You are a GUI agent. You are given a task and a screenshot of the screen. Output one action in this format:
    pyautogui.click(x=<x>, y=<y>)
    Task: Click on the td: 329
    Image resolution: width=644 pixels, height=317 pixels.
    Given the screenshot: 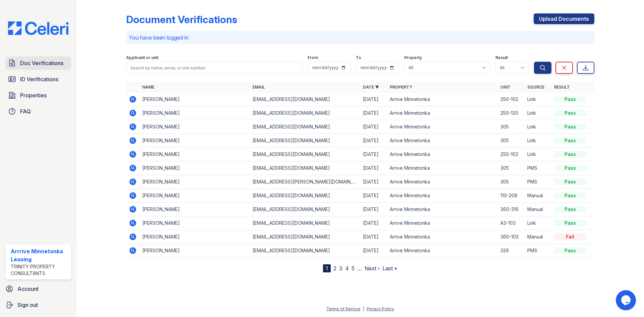 What is the action you would take?
    pyautogui.click(x=512, y=251)
    